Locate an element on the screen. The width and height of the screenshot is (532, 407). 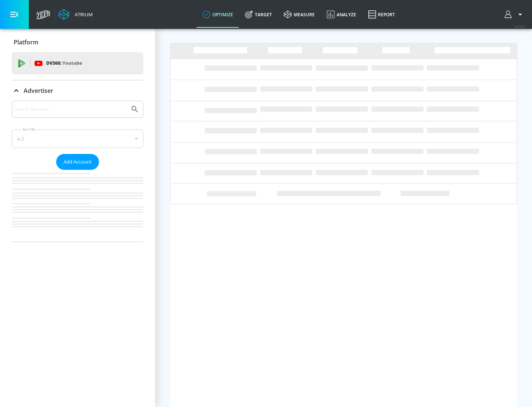
a: Target is located at coordinates (258, 15).